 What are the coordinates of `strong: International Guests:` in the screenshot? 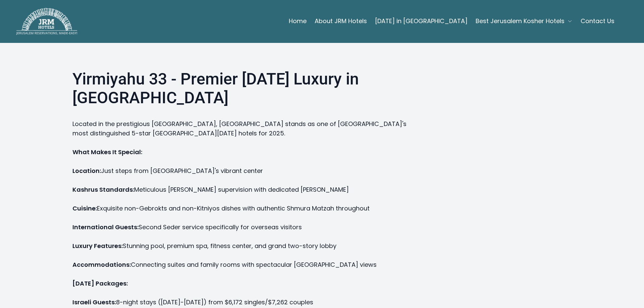 It's located at (105, 227).